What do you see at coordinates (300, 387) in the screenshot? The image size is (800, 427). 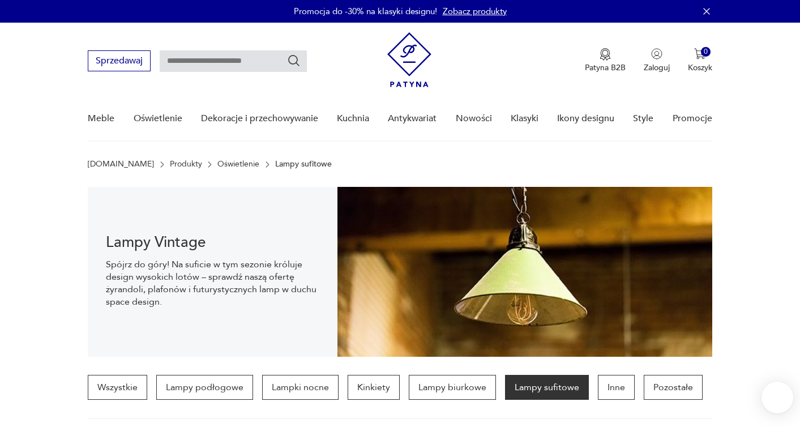 I see `p: Lampki nocne` at bounding box center [300, 387].